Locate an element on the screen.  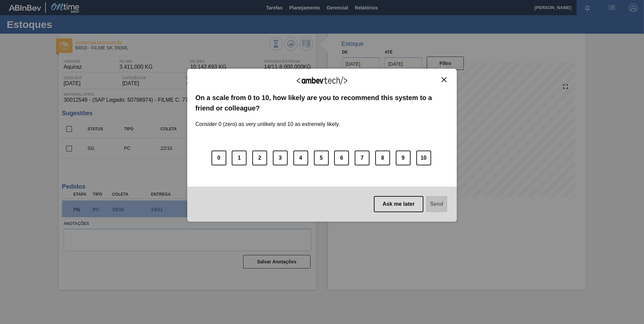
button: 5 is located at coordinates (321, 158).